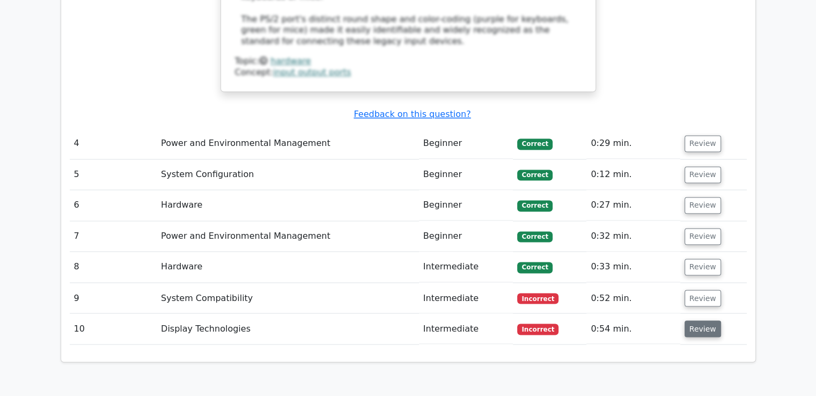  I want to click on td: 10, so click(113, 328).